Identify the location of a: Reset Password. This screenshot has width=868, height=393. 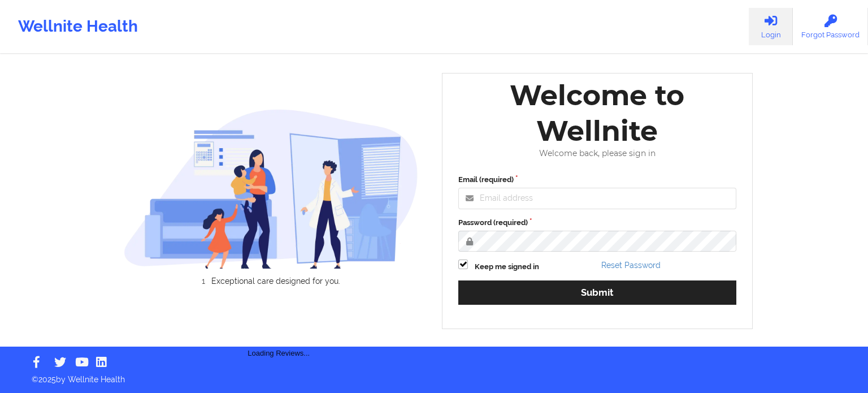
(631, 265).